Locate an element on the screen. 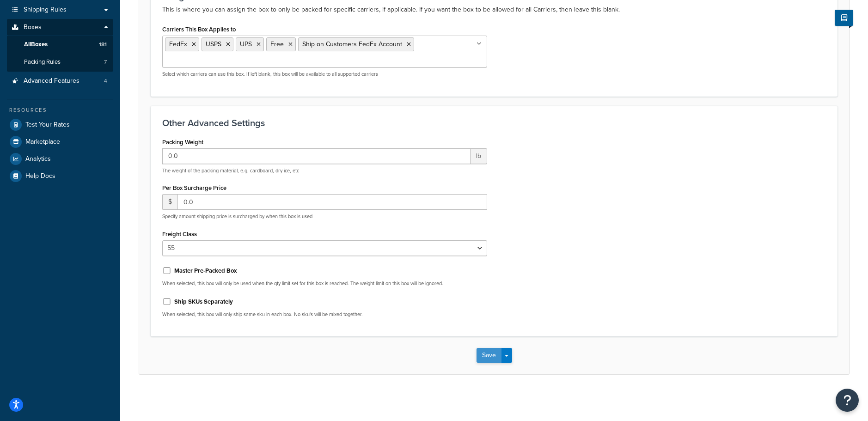 The image size is (868, 421). li: Test Your Rates is located at coordinates (60, 125).